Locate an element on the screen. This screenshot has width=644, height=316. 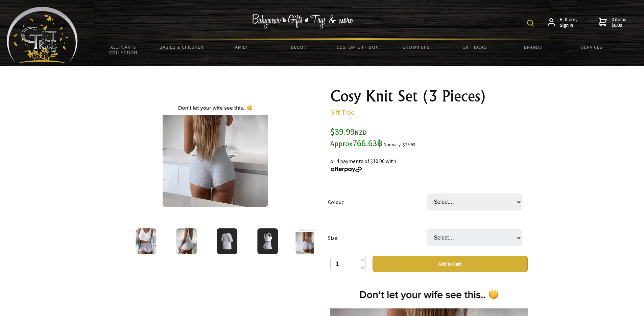
a: Grown Ups is located at coordinates (416, 47).